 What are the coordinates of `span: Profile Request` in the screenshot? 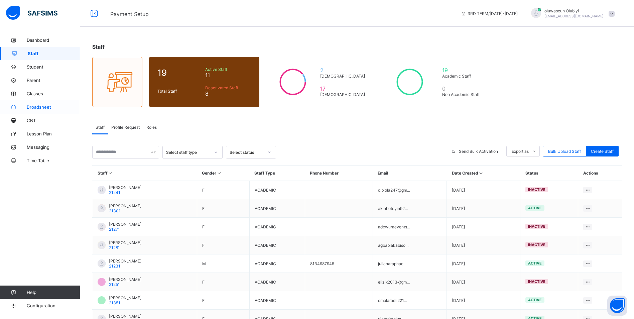 It's located at (125, 127).